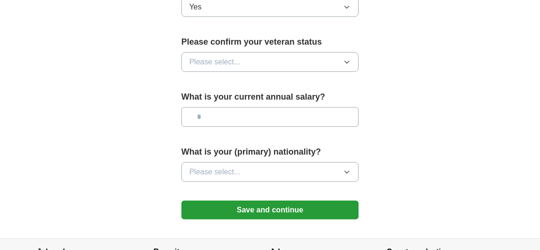  Describe the element at coordinates (270, 152) in the screenshot. I see `label: What is your (primary) nationality?` at that location.